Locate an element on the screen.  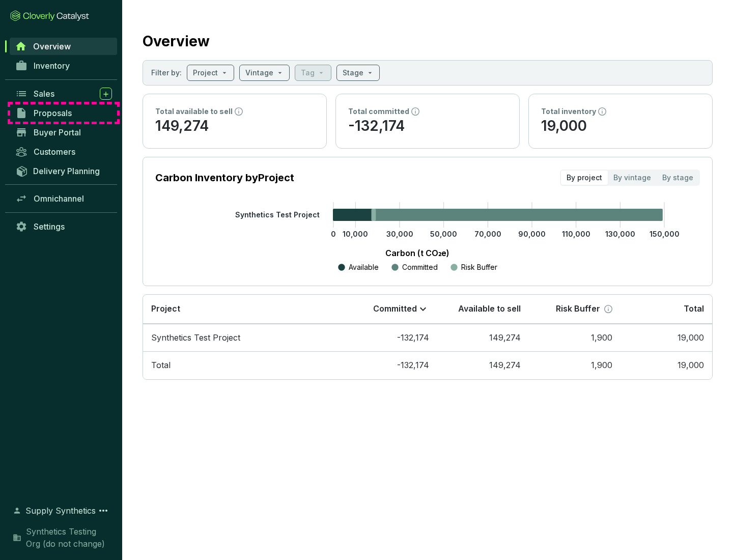
a: Settings is located at coordinates (63, 226).